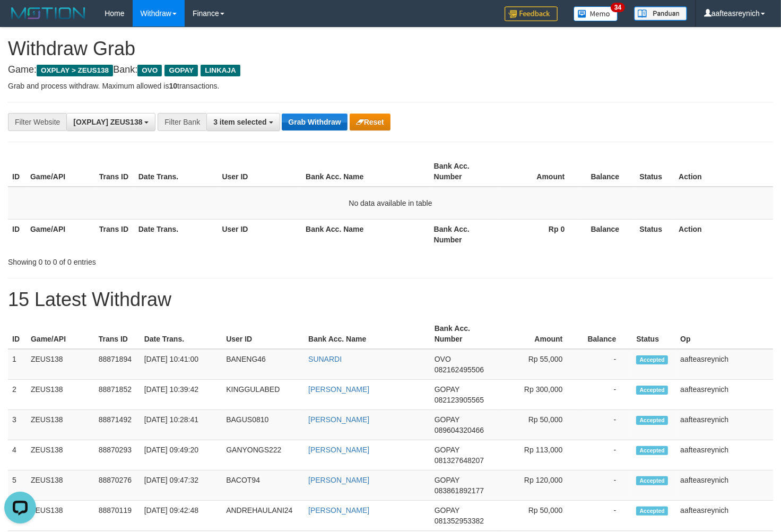 This screenshot has width=781, height=532. What do you see at coordinates (596, 14) in the screenshot?
I see `img: Button%20Memo.svg` at bounding box center [596, 14].